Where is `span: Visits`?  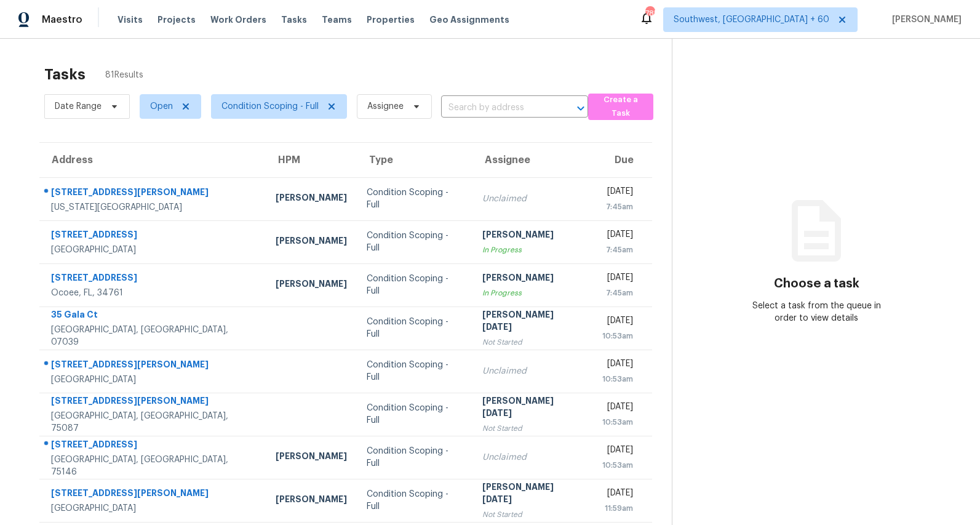 span: Visits is located at coordinates (130, 19).